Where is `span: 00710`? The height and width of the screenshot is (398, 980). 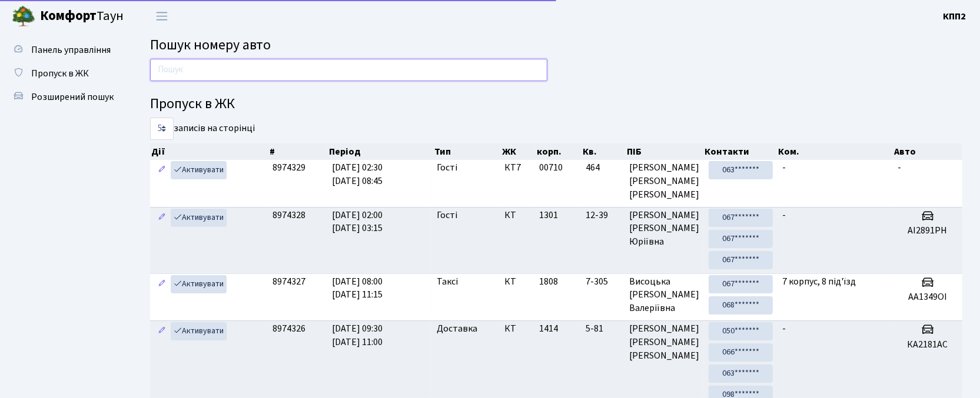
span: 00710 is located at coordinates (551, 168).